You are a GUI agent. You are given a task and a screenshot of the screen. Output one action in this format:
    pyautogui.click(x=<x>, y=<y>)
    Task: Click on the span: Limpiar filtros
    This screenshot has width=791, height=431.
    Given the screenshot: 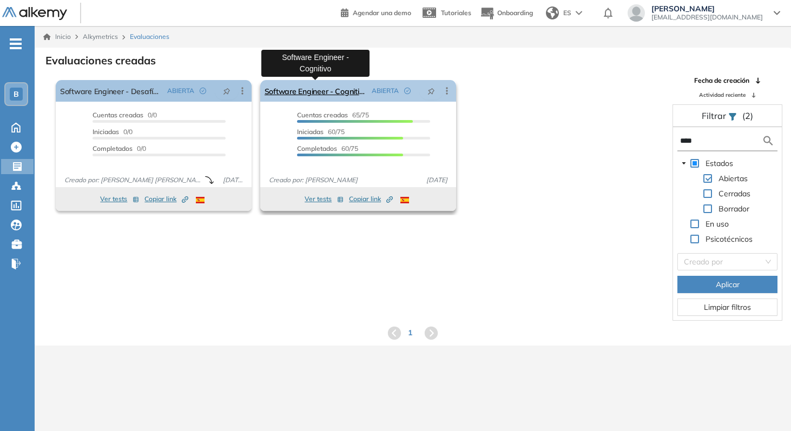 What is the action you would take?
    pyautogui.click(x=727, y=307)
    